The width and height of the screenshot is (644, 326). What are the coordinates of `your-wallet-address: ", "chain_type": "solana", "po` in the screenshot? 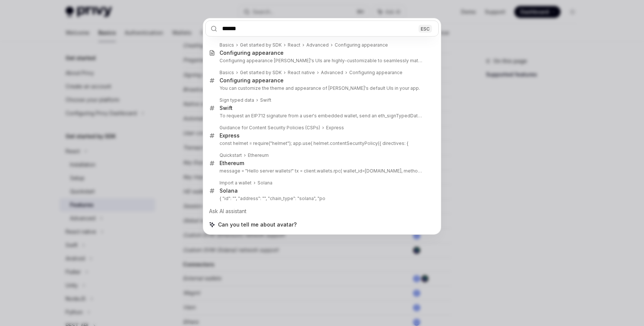 It's located at (295, 198).